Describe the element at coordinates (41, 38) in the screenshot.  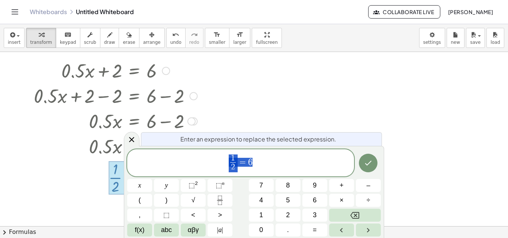
I see `button: transform` at that location.